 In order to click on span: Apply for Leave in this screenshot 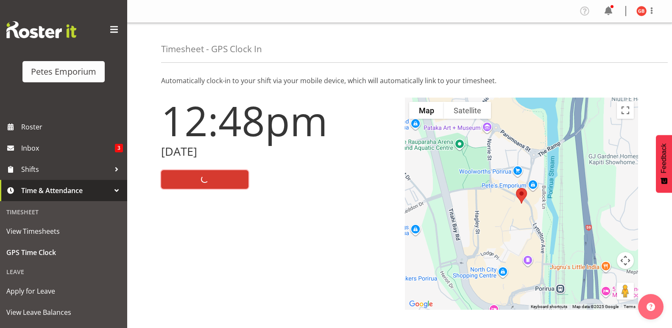, I will do `click(64, 291)`.